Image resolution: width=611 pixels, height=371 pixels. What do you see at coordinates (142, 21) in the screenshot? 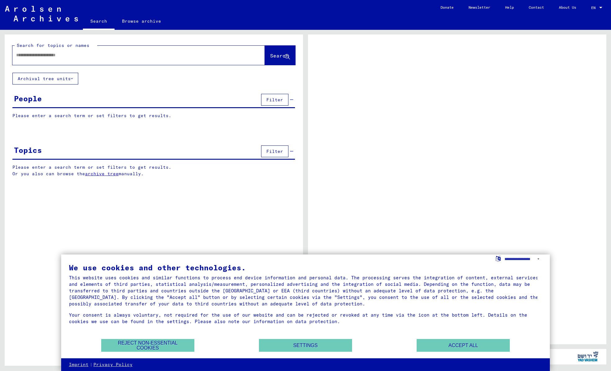
I see `a: Browse archive` at bounding box center [142, 21].